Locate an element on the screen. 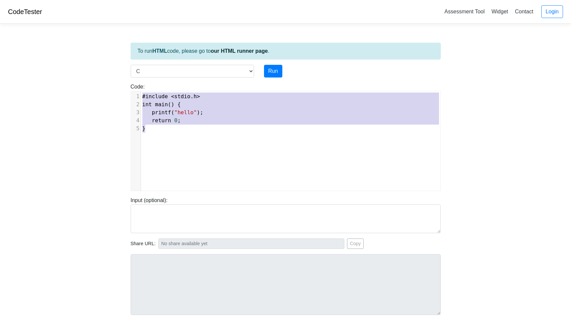 This screenshot has width=571, height=320. span: "hello" is located at coordinates (185, 112).